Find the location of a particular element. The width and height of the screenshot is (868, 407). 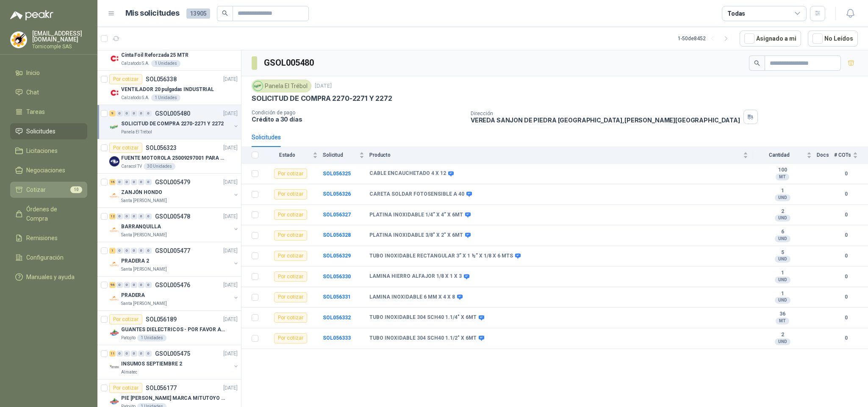

button: Asignado a mi is located at coordinates (770, 38).